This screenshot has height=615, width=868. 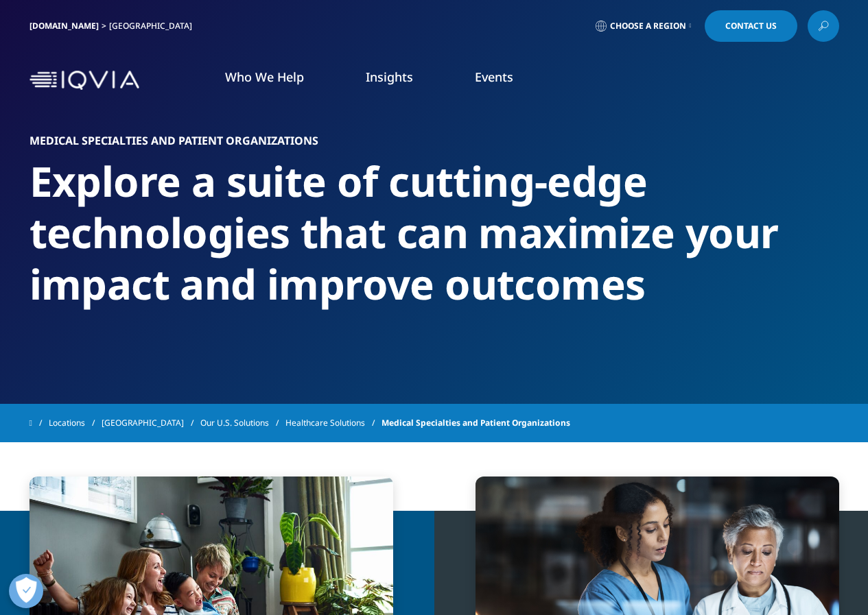 What do you see at coordinates (492, 81) in the screenshot?
I see `nav: Primary` at bounding box center [492, 81].